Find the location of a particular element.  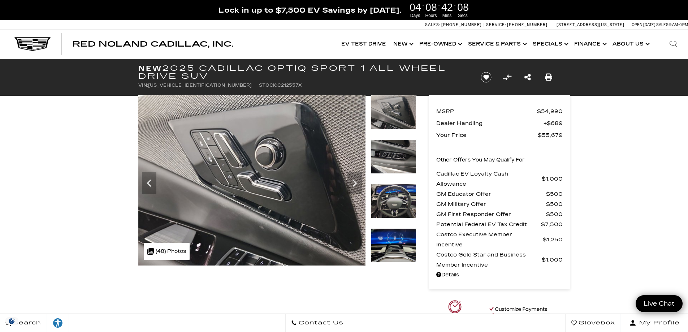

button: Save vehicle is located at coordinates (486, 77).